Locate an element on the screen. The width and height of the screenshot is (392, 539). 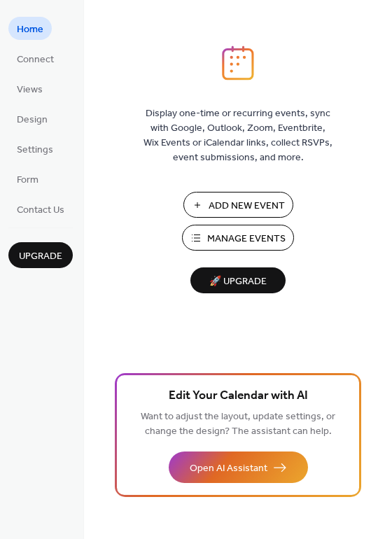
button: 🚀 Upgrade is located at coordinates (238, 280).